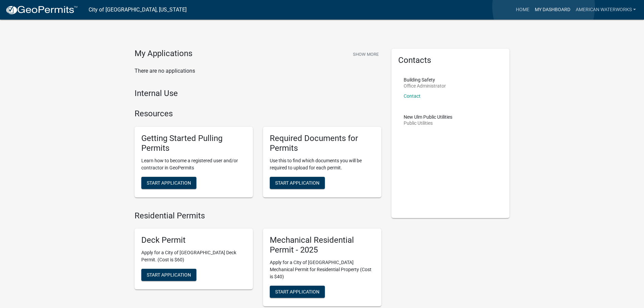 This screenshot has width=644, height=308. I want to click on button: Show More, so click(365, 54).